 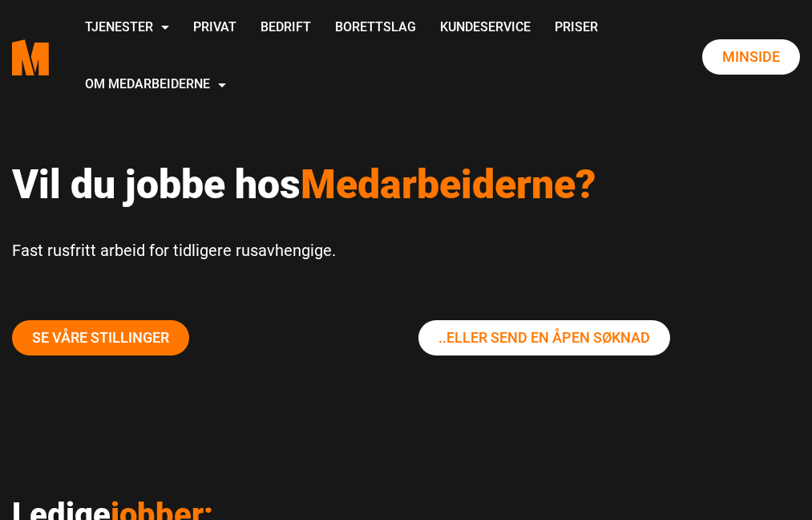 I want to click on a: Minside, so click(x=751, y=57).